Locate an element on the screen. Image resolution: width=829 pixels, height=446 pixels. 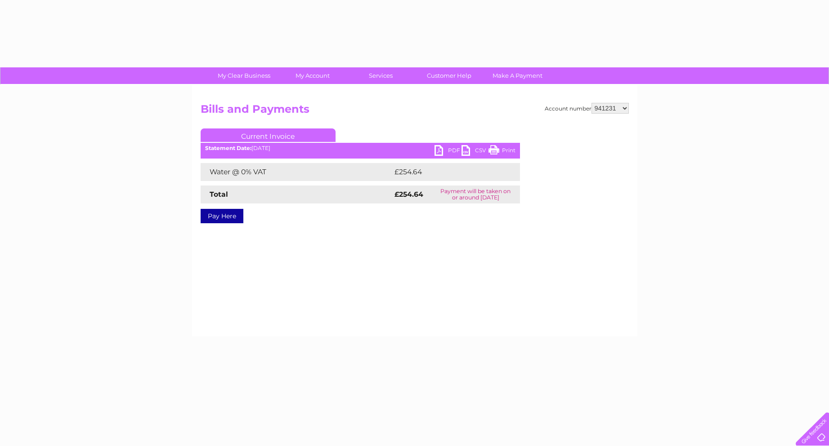
a: Current Invoice is located at coordinates (268, 135).